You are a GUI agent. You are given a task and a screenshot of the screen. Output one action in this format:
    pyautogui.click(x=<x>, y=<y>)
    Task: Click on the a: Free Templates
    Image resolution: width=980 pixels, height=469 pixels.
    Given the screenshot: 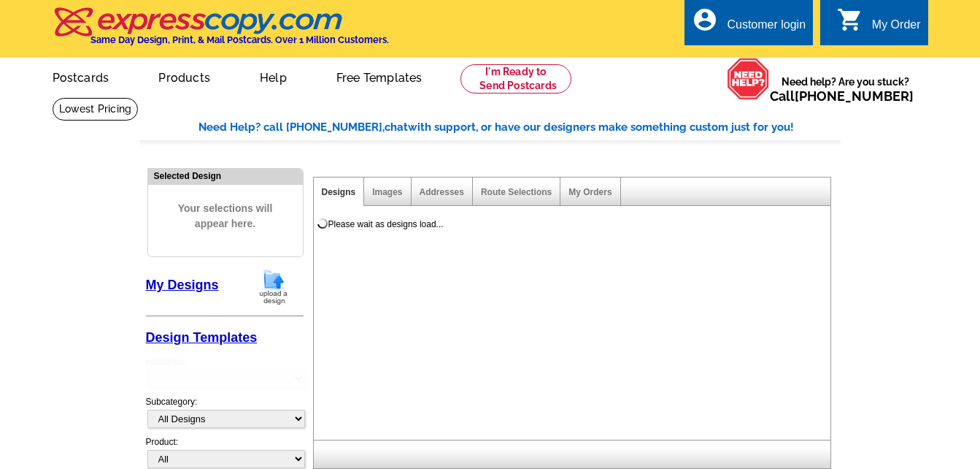 What is the action you would take?
    pyautogui.click(x=379, y=76)
    